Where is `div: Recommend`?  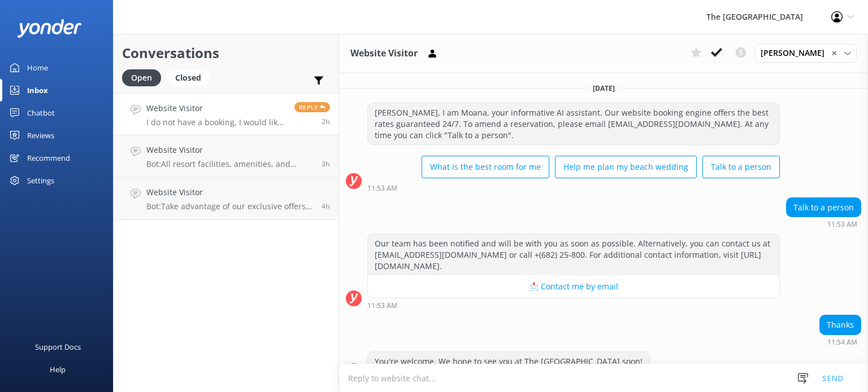
div: Recommend is located at coordinates (49, 158).